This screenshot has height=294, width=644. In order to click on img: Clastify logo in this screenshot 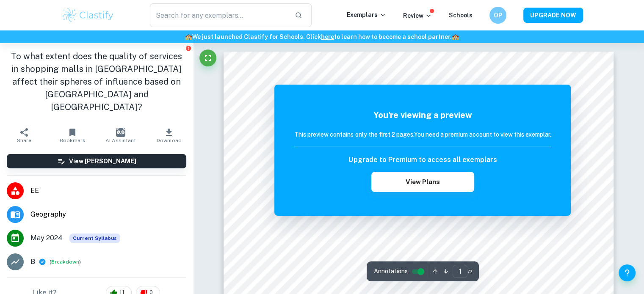, I will do `click(88, 16)`.